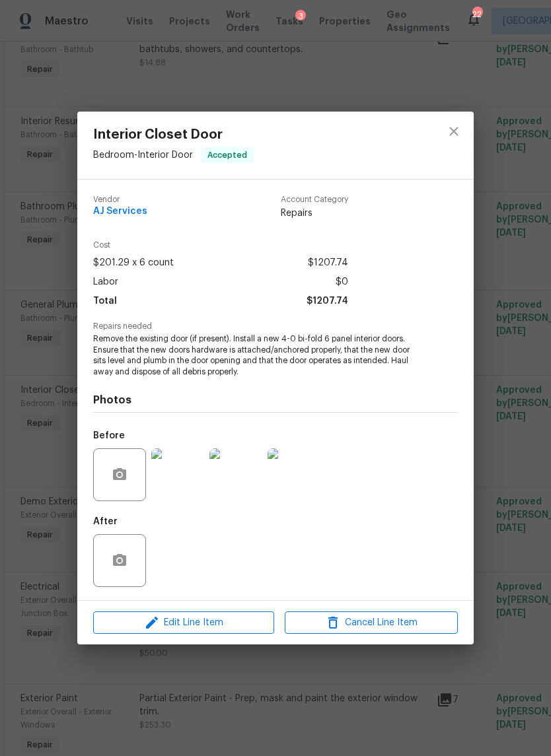 The width and height of the screenshot is (551, 756). What do you see at coordinates (183, 623) in the screenshot?
I see `span: Edit Line Item` at bounding box center [183, 623].